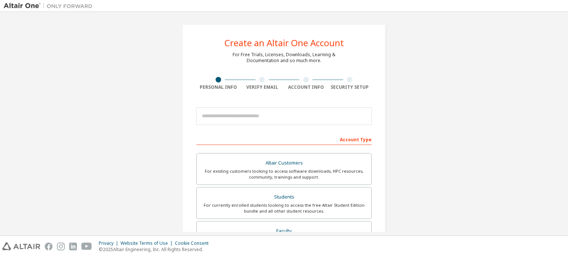  Describe the element at coordinates (147, 243) in the screenshot. I see `div: Website Terms of Use` at that location.